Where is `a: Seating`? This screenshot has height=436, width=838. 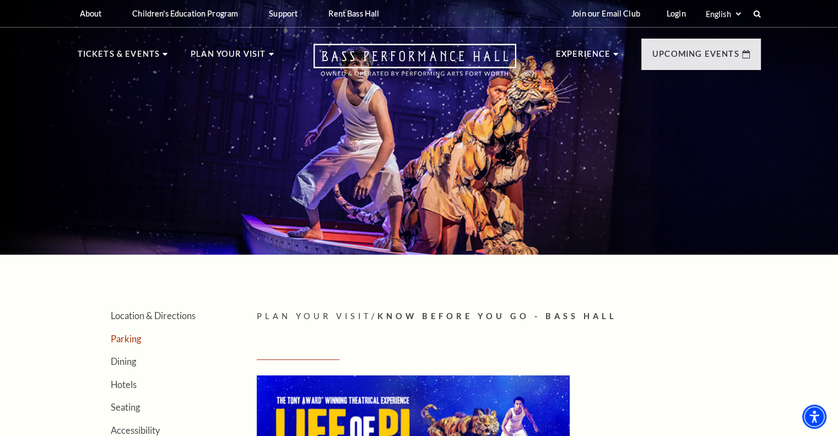 a: Seating is located at coordinates (125, 407).